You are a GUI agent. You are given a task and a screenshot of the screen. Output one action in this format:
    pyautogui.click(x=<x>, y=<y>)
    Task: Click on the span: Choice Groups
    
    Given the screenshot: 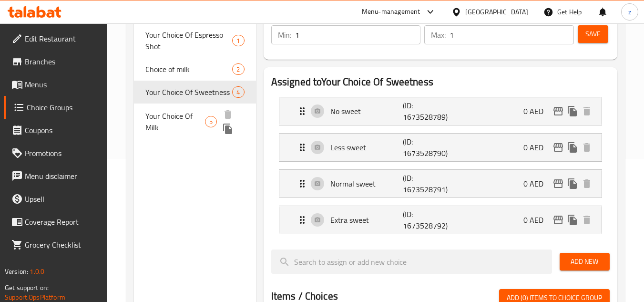 What is the action you would take?
    pyautogui.click(x=63, y=107)
    